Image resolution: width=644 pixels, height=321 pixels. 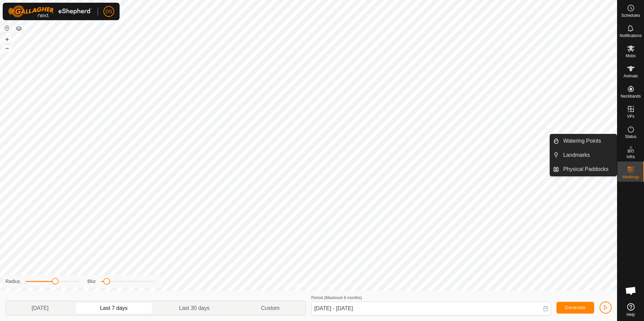 What do you see at coordinates (576, 155) in the screenshot?
I see `span: Landmarks` at bounding box center [576, 155].